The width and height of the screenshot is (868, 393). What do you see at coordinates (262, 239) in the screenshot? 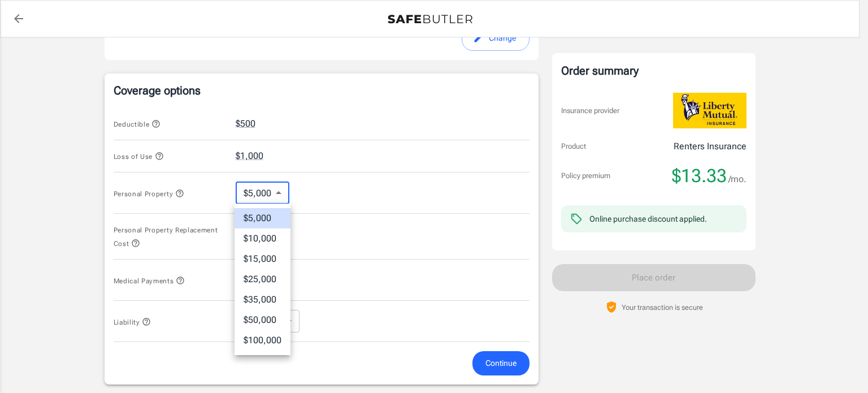
I see `li: $10,000` at bounding box center [262, 239].